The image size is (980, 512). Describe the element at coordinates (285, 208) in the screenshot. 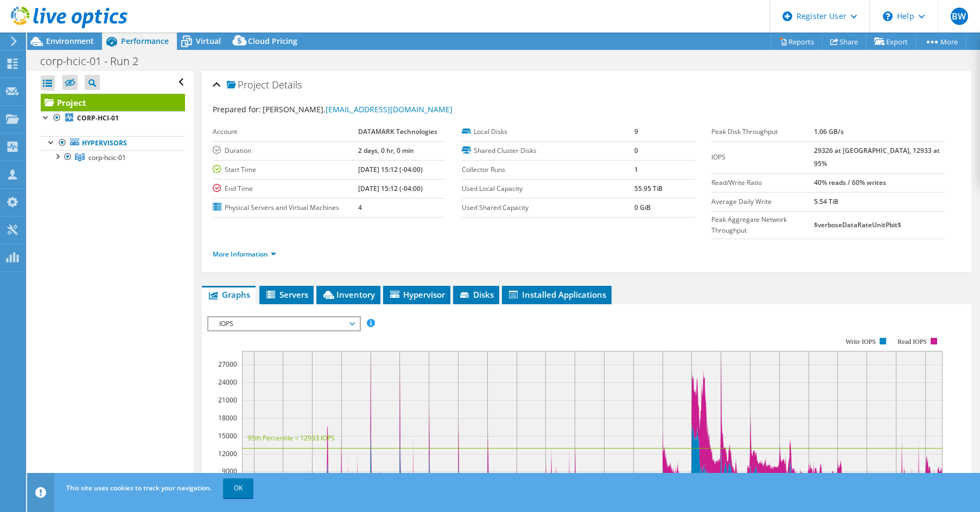

I see `label: Physical Servers and Virtual Machines` at that location.